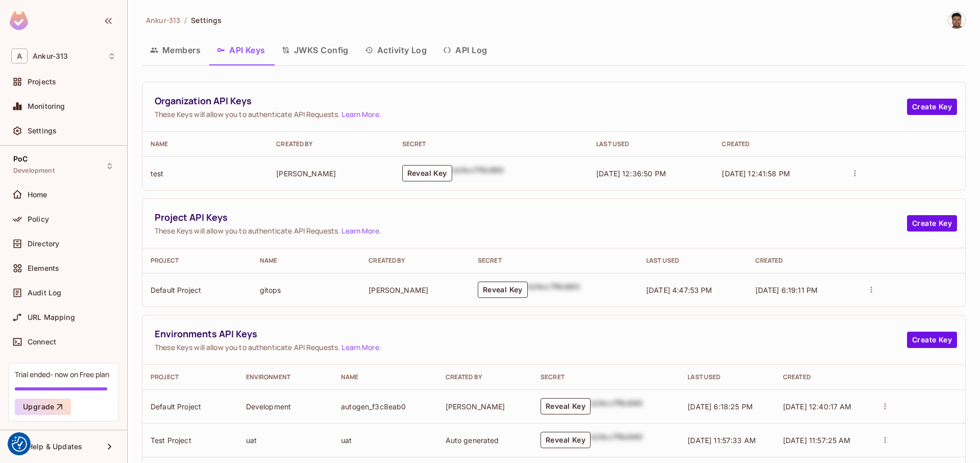 Image resolution: width=980 pixels, height=463 pixels. I want to click on span: URL Mapping, so click(51, 317).